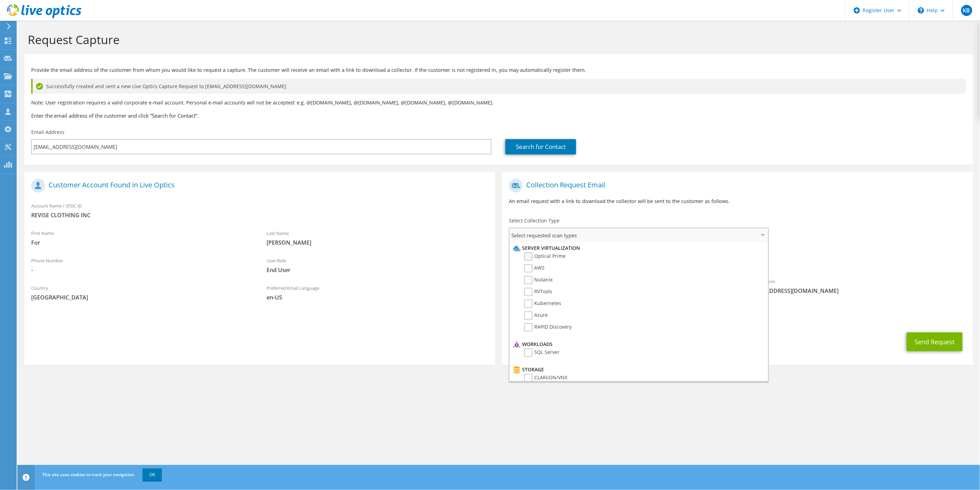 This screenshot has height=490, width=980. I want to click on span: End User, so click(377, 270).